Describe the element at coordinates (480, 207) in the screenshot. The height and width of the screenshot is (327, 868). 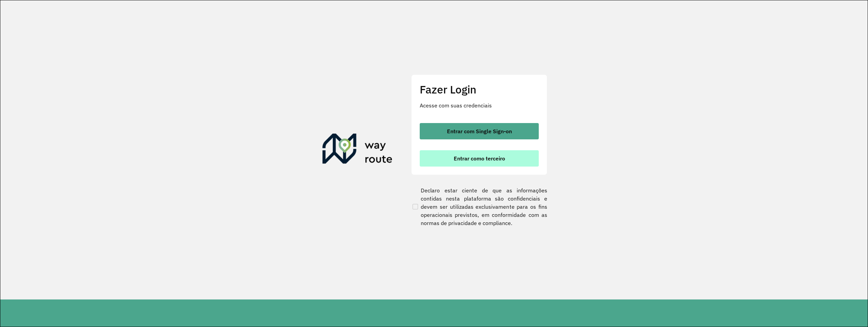
I see `label: Declaro estar ciente de que as informações contidas nesta plataforma são confidenciais e devem se...` at that location.